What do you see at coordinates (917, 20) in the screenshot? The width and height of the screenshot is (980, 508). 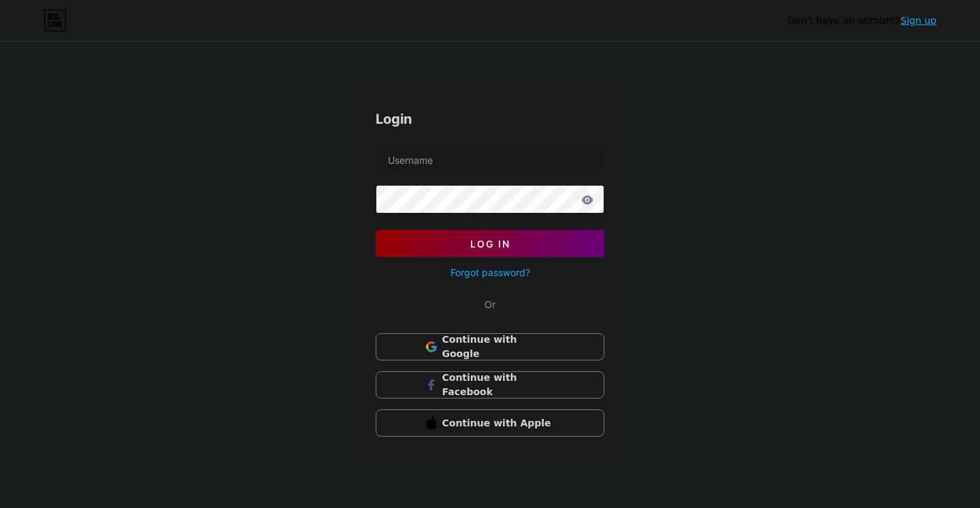 I see `a: Sign up` at bounding box center [917, 20].